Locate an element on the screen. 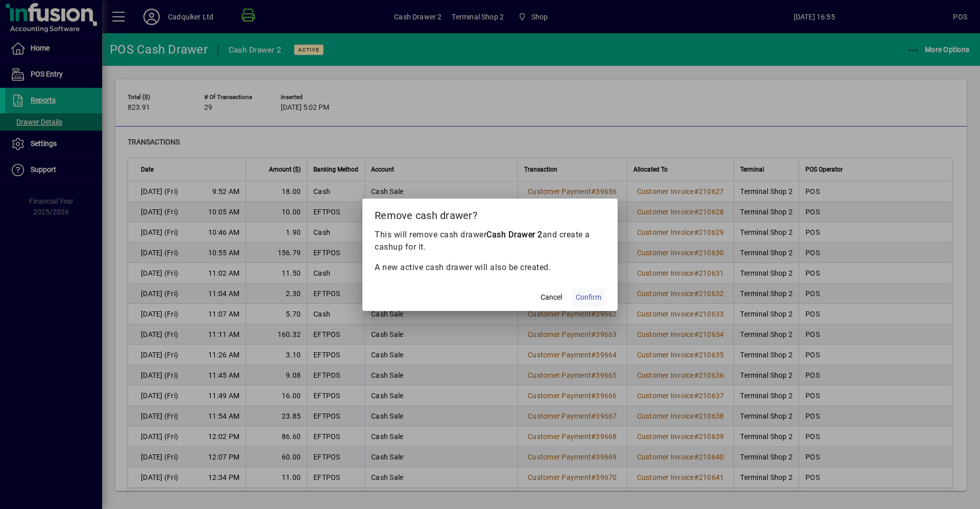 The image size is (980, 509). button: Cancel is located at coordinates (551, 298).